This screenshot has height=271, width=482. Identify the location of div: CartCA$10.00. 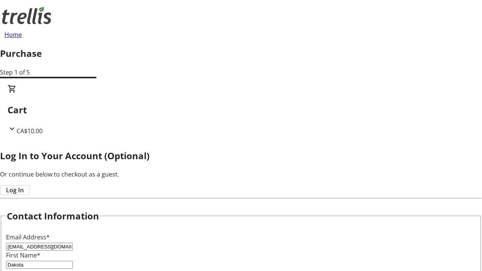
(241, 110).